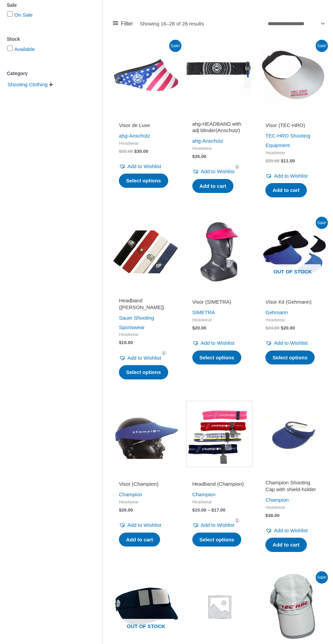  I want to click on a: Filter, so click(122, 23).